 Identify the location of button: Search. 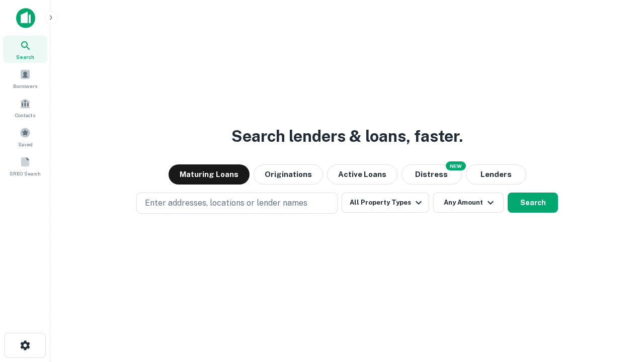
(533, 202).